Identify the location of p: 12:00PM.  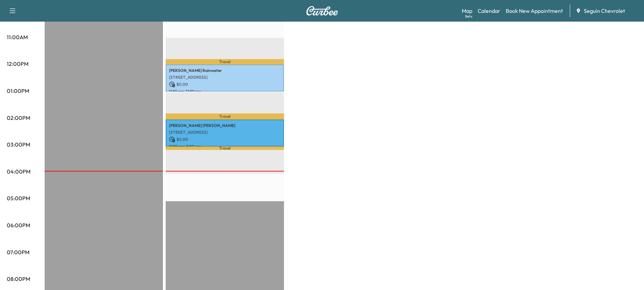
(18, 64).